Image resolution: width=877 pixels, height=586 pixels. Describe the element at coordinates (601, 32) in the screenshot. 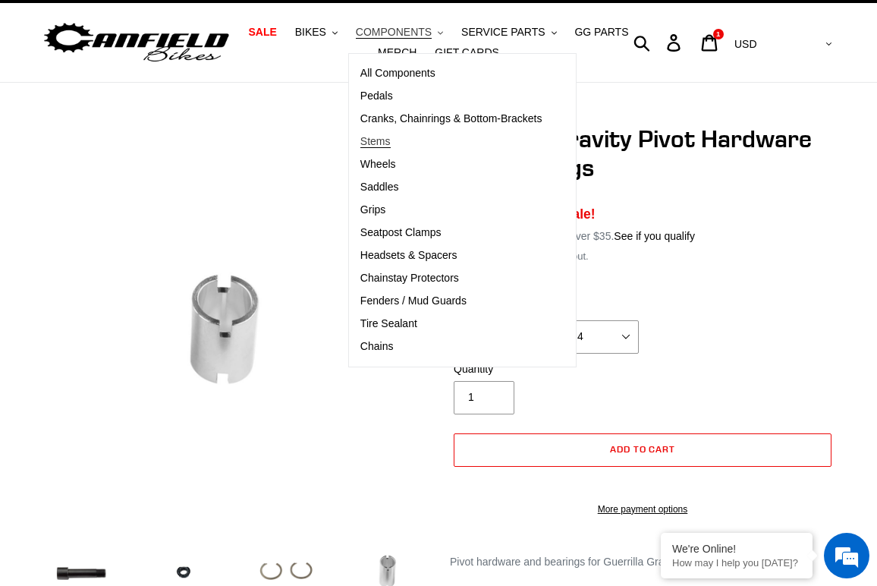

I see `span: GG PARTS` at that location.